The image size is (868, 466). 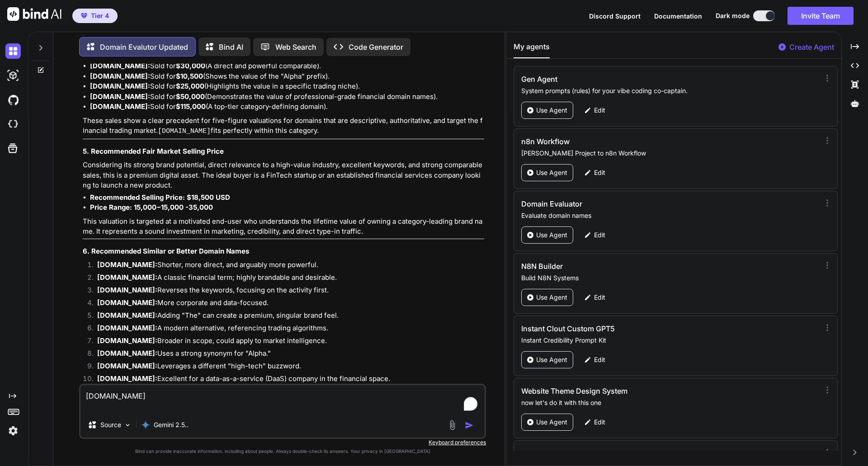 What do you see at coordinates (287, 107) in the screenshot?
I see `li: Sold for (A top-tier category-defining domain).` at bounding box center [287, 107].